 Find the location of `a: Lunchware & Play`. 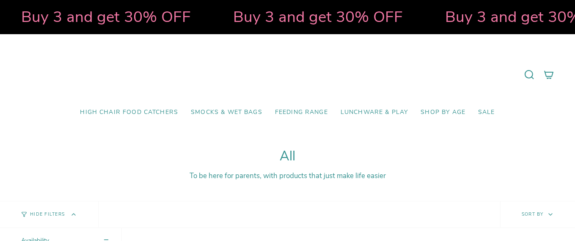

a: Lunchware & Play is located at coordinates (374, 112).